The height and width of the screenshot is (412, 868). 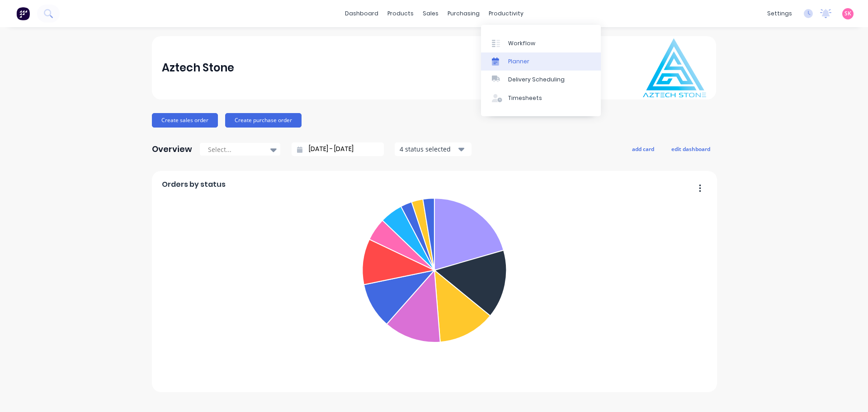 I want to click on div: productivity, so click(x=506, y=14).